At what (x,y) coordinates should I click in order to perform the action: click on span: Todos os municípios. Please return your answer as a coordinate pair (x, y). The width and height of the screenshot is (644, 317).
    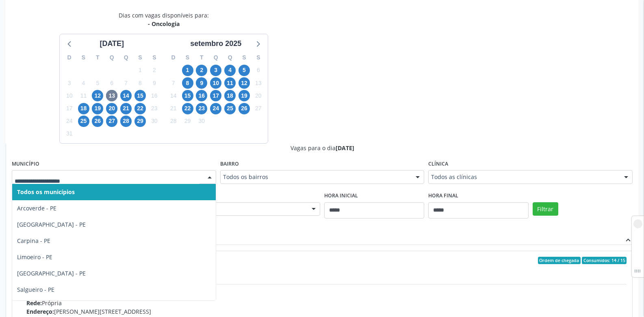
    Looking at the image, I should click on (46, 192).